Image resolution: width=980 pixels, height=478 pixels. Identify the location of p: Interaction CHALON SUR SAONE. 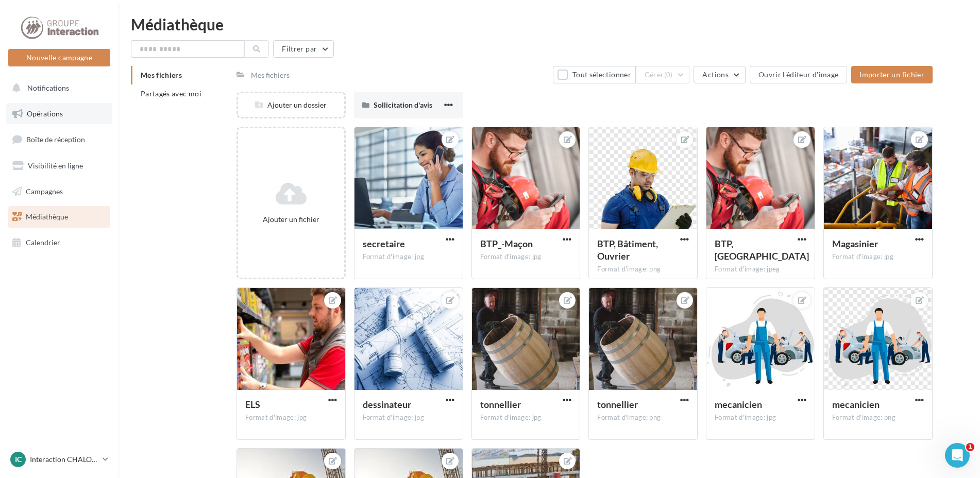
(64, 460).